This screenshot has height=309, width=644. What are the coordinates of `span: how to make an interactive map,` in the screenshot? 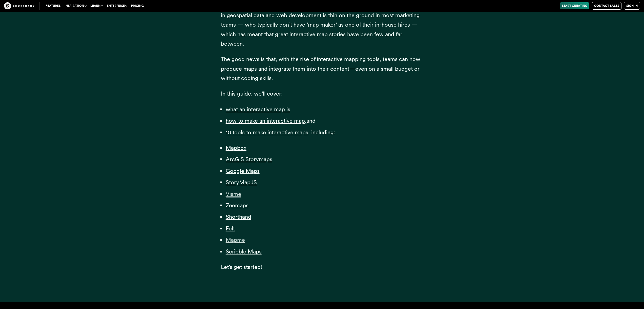 It's located at (266, 121).